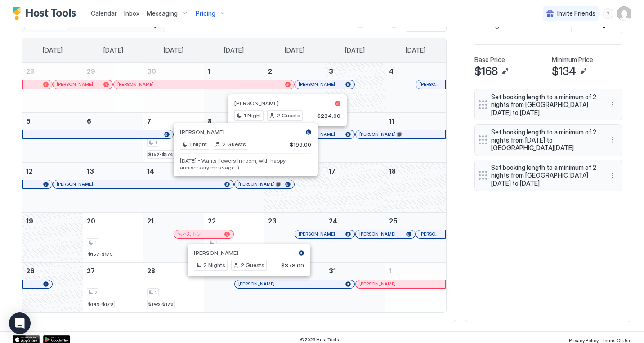 This screenshot has height=343, width=644. What do you see at coordinates (113, 51) in the screenshot?
I see `a: Monday` at bounding box center [113, 51].